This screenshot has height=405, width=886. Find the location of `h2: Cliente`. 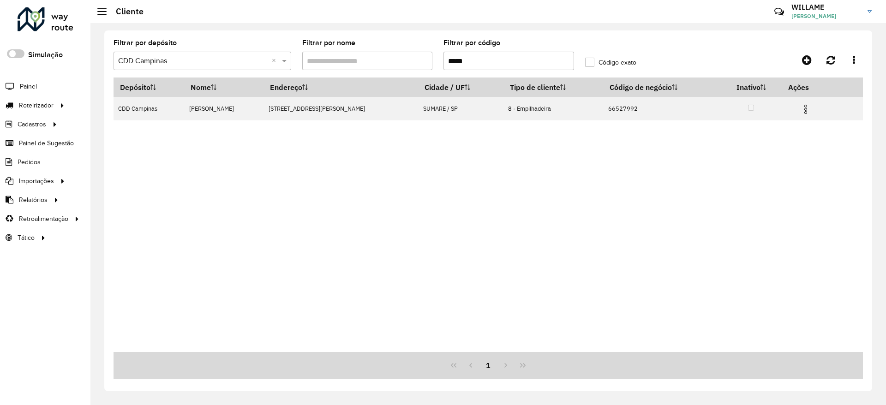

h2: Cliente is located at coordinates (125, 12).